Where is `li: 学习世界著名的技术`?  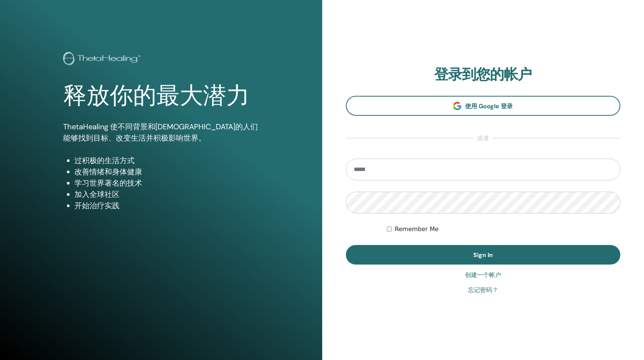 li: 学习世界著名的技术 is located at coordinates (167, 183).